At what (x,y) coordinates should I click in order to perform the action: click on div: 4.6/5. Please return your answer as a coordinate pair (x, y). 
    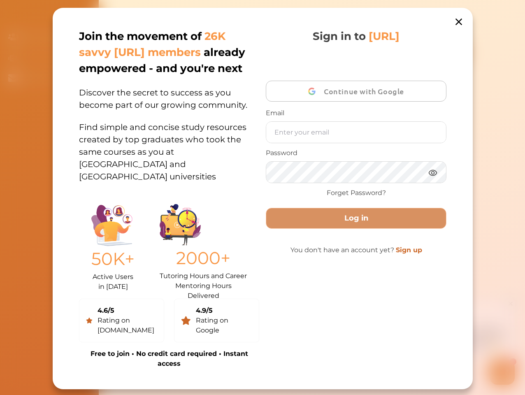
    Looking at the image, I should click on (127, 311).